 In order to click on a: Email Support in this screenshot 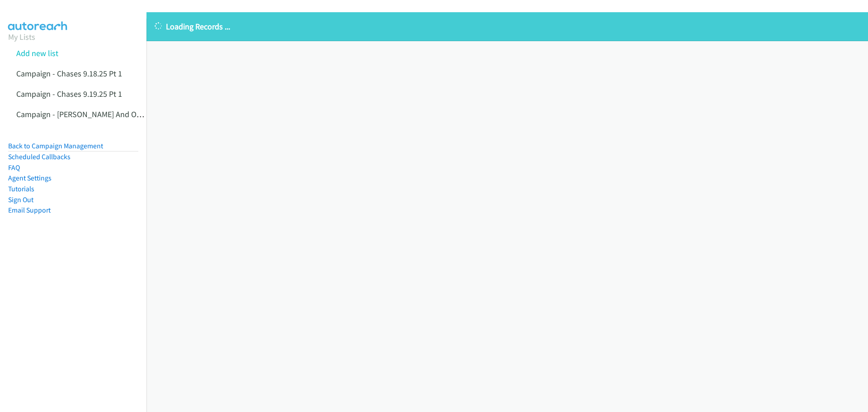, I will do `click(30, 210)`.